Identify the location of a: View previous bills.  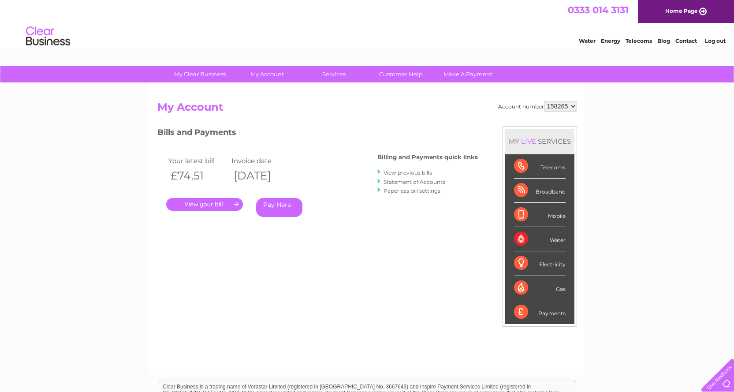
(408, 172).